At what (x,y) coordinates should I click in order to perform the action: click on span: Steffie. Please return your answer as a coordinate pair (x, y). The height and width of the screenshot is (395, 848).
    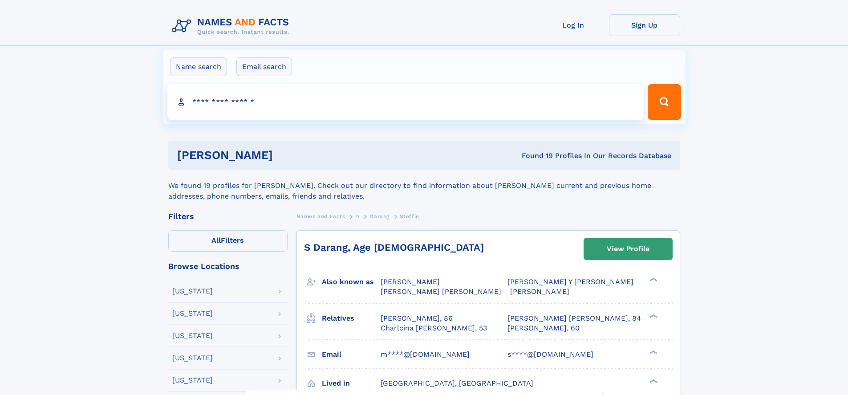
    Looking at the image, I should click on (410, 216).